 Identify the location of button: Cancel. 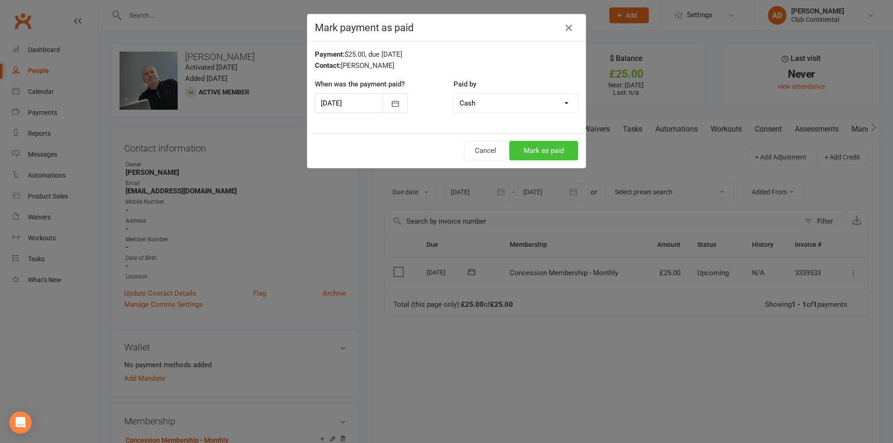
(485, 151).